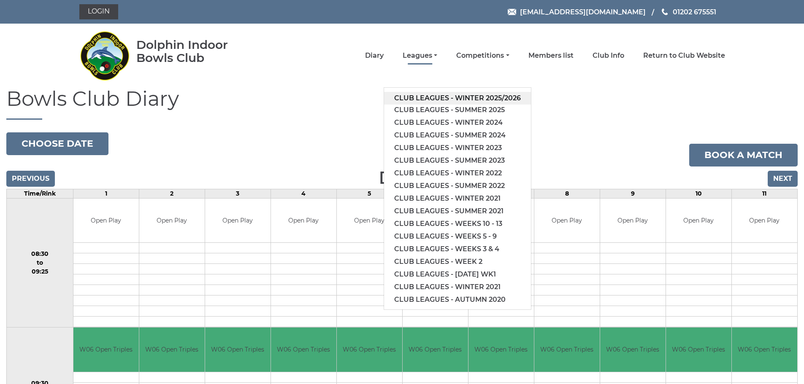 This screenshot has height=384, width=804. Describe the element at coordinates (457, 123) in the screenshot. I see `a: Club leagues - Winter 2024` at that location.